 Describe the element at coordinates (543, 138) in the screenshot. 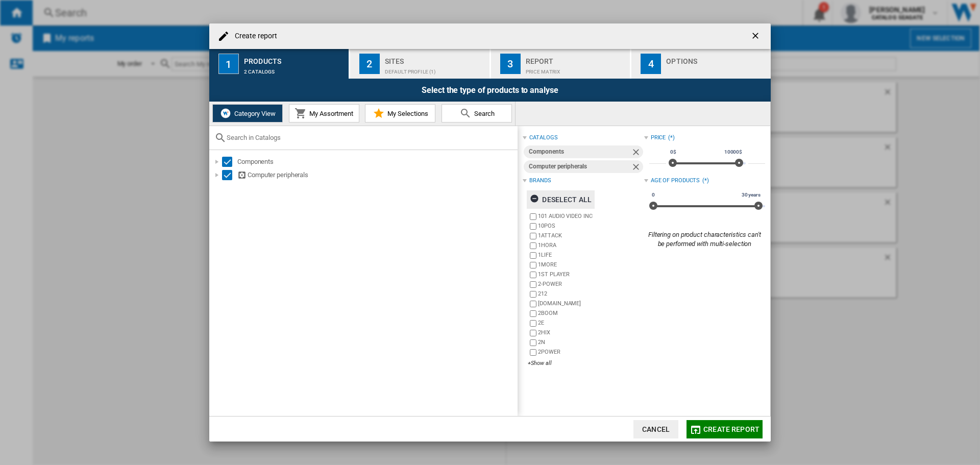

I see `div: catalogs` at that location.